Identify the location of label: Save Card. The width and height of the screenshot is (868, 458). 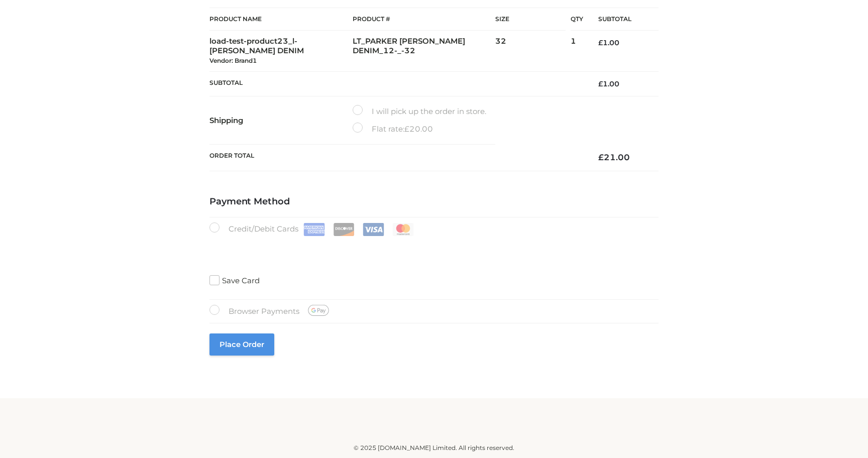
(240, 281).